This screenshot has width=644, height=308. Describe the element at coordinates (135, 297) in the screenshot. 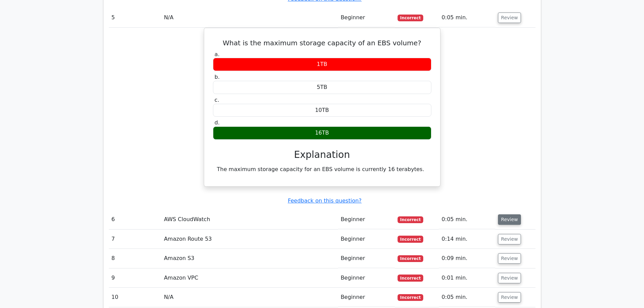

I see `td: 10` at that location.